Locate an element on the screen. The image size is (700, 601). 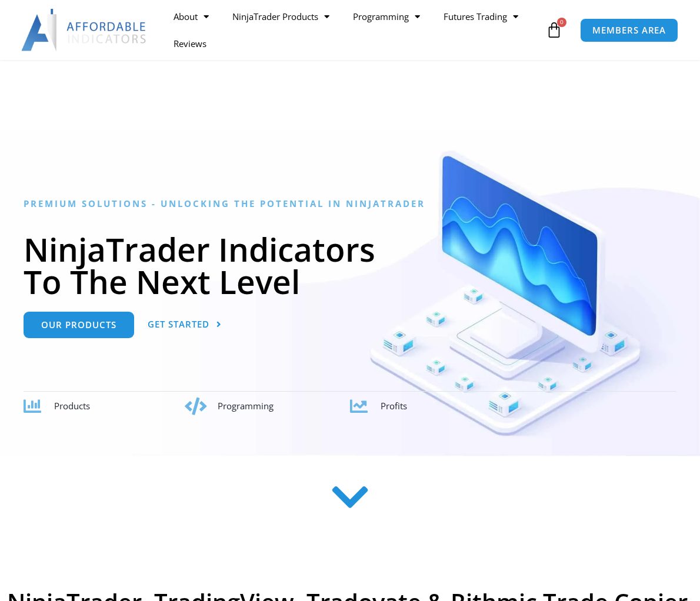
span: Programming is located at coordinates (245, 406).